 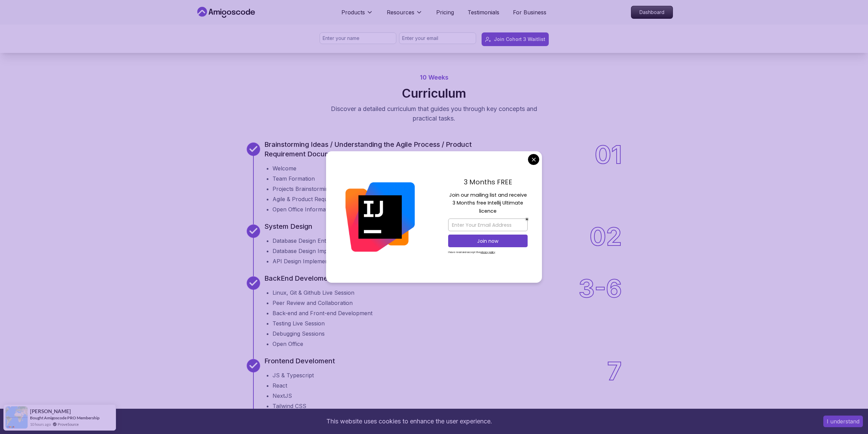 I want to click on div: Join Cohort 3 Waitlist, so click(x=520, y=39).